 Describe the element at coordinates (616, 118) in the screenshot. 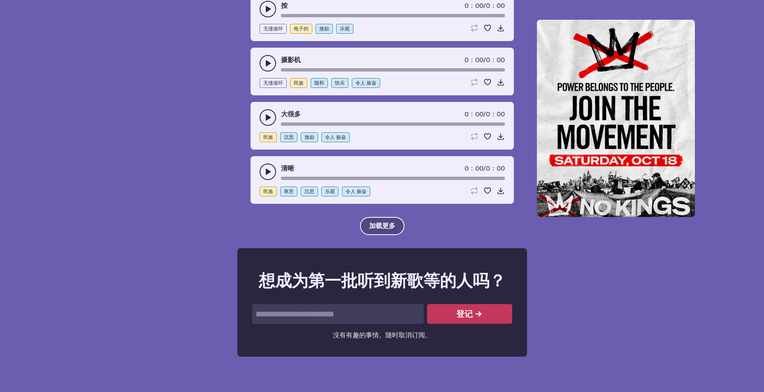

I see `img: Help save our democracy!` at that location.